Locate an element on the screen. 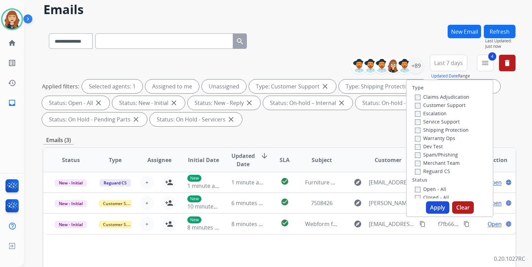 Image resolution: width=532 pixels, height=267 pixels. button: New Email is located at coordinates (464, 31).